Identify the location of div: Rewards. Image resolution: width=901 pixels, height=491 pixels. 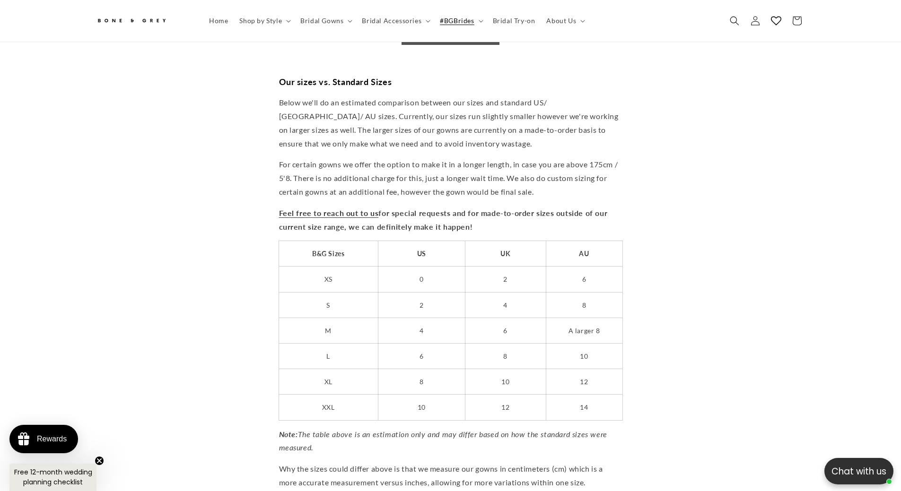
(52, 439).